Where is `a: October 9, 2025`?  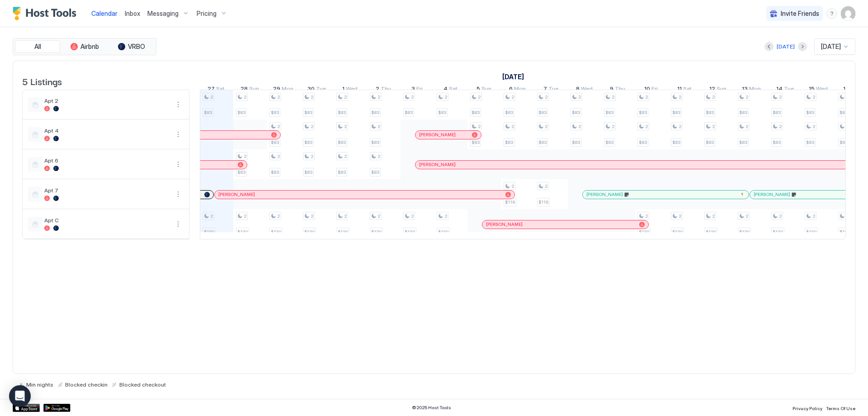 a: October 9, 2025 is located at coordinates (618, 90).